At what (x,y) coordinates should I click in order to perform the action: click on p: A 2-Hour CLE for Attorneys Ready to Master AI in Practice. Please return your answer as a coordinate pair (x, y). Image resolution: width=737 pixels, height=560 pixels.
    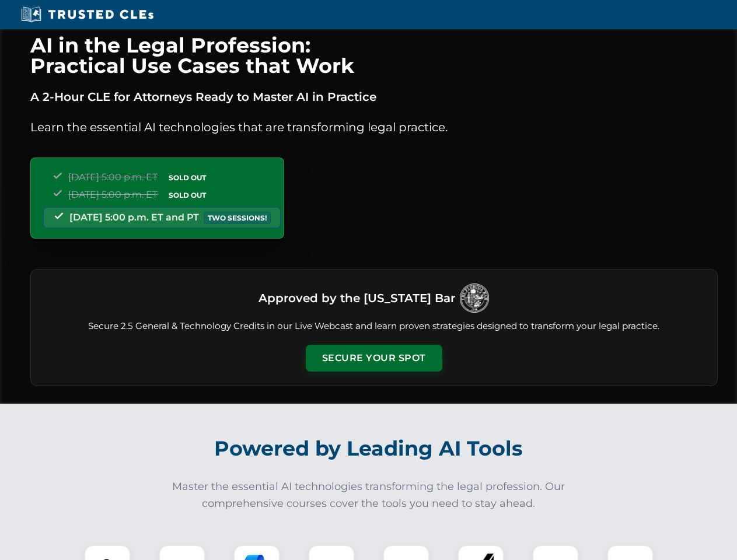
    Looking at the image, I should click on (374, 97).